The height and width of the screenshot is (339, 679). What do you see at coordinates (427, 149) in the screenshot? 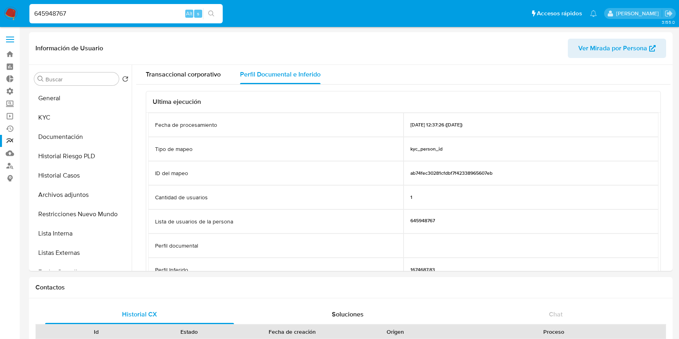
I see `p: kyc_person_id` at bounding box center [427, 149].